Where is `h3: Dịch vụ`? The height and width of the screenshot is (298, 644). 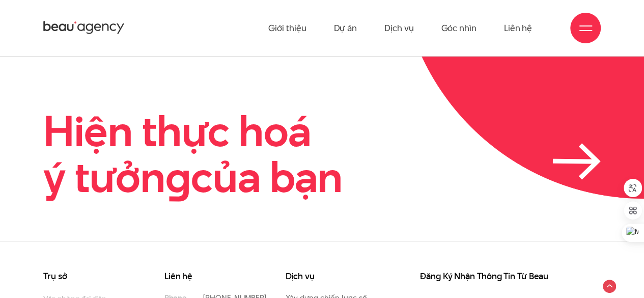 h3: Dịch vụ is located at coordinates (331, 276).